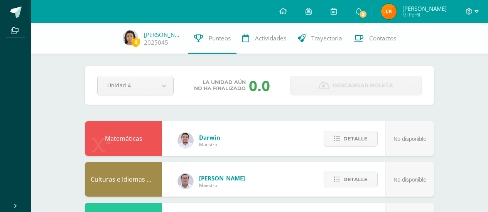 This screenshot has height=212, width=488. Describe the element at coordinates (156, 42) in the screenshot. I see `a: 2025045` at that location.